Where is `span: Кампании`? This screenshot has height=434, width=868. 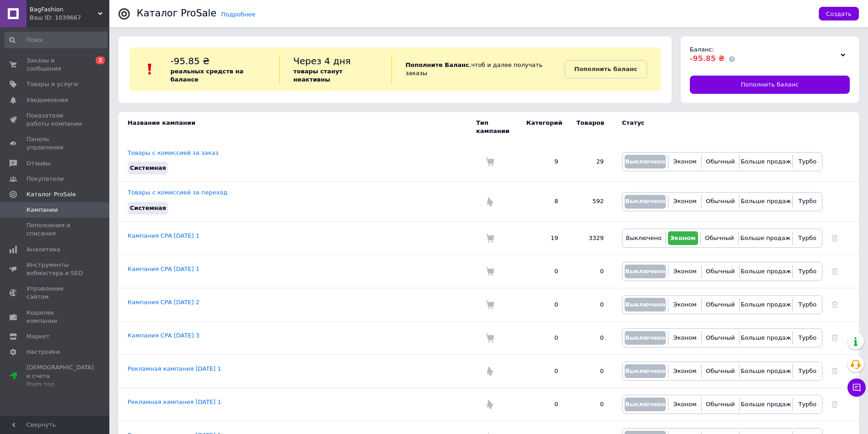
span: Кампании is located at coordinates (42, 210).